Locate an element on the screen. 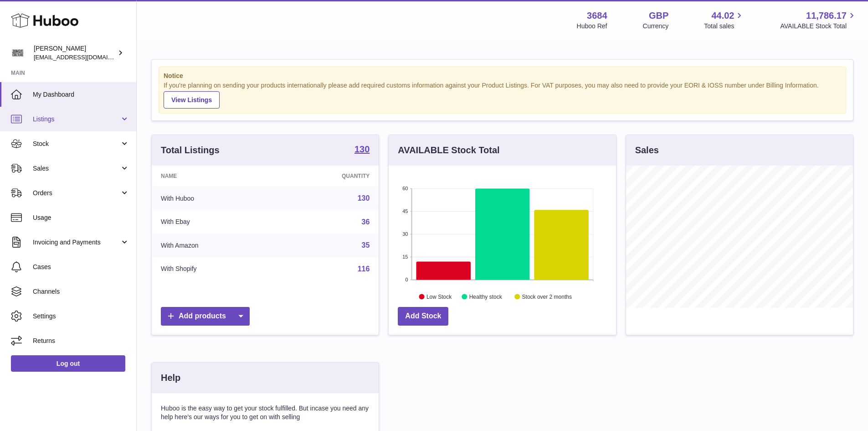  span: Channels is located at coordinates (81, 292).